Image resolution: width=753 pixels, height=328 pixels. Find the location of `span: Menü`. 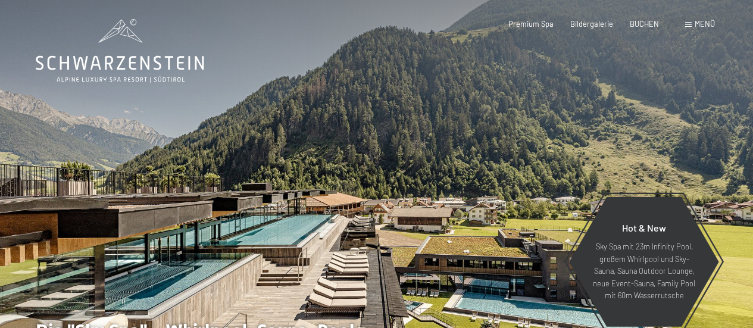

span: Menü is located at coordinates (705, 24).